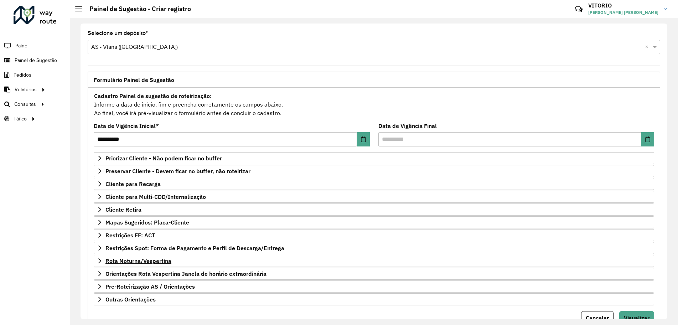 The height and width of the screenshot is (325, 678). I want to click on span: Cliente Retira, so click(123, 209).